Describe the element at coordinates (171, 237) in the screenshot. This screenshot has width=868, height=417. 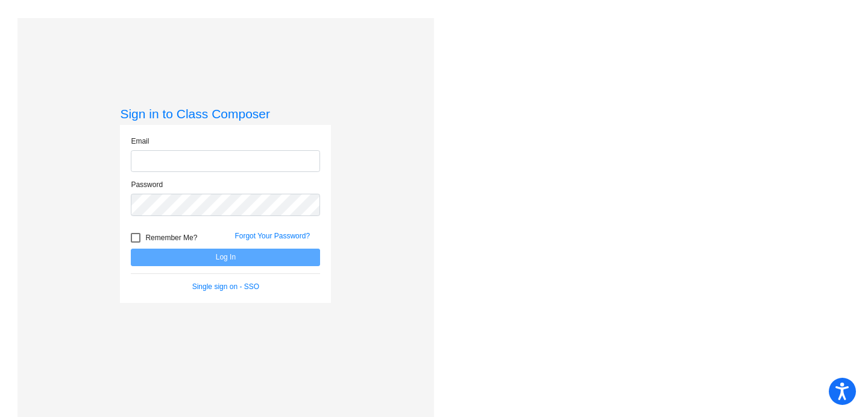
I see `span: Remember Me?` at that location.